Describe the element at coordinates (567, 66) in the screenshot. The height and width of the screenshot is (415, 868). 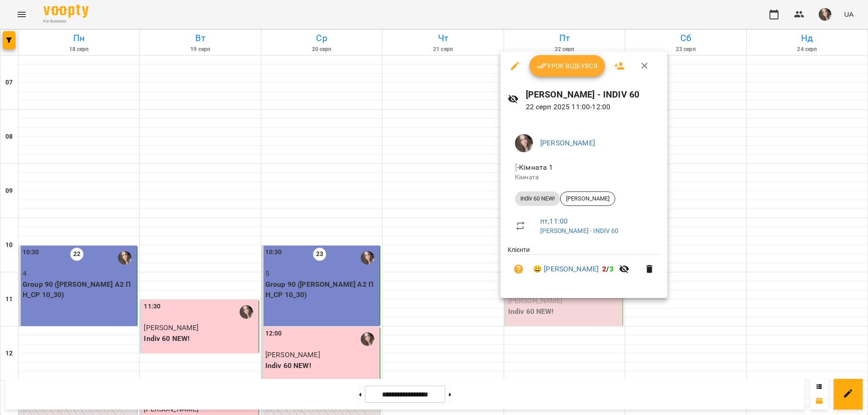
I see `span: Урок відбувся` at that location.